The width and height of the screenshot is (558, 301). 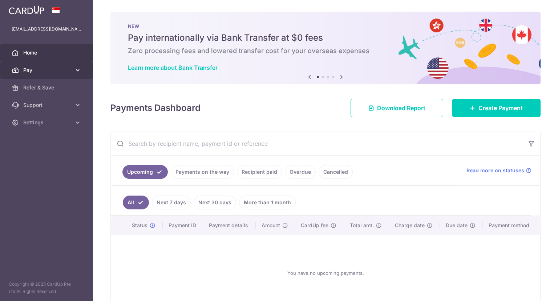 What do you see at coordinates (47, 70) in the screenshot?
I see `span: Pay` at bounding box center [47, 70].